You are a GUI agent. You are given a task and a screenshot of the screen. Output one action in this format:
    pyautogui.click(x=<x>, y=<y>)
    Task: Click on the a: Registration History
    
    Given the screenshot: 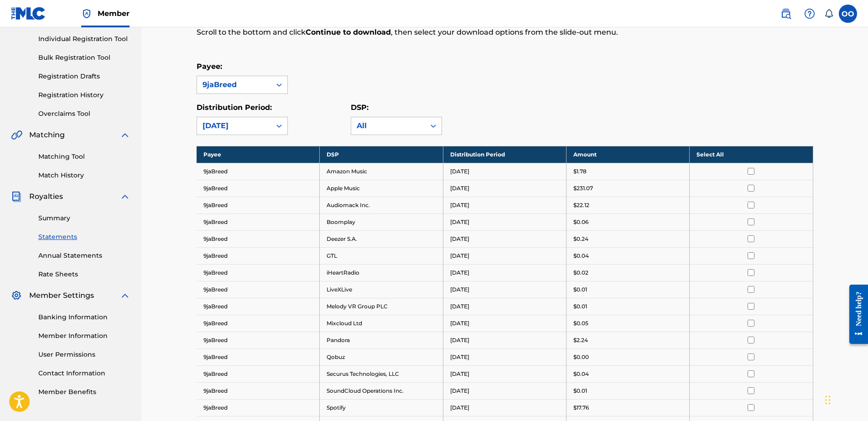 What is the action you would take?
    pyautogui.click(x=84, y=95)
    